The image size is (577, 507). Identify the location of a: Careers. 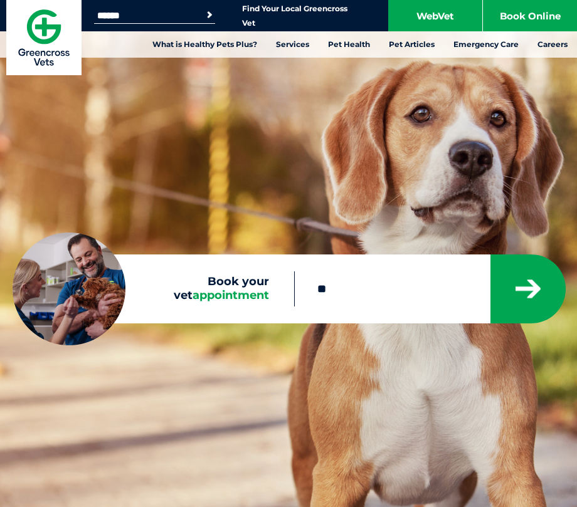
(552, 45).